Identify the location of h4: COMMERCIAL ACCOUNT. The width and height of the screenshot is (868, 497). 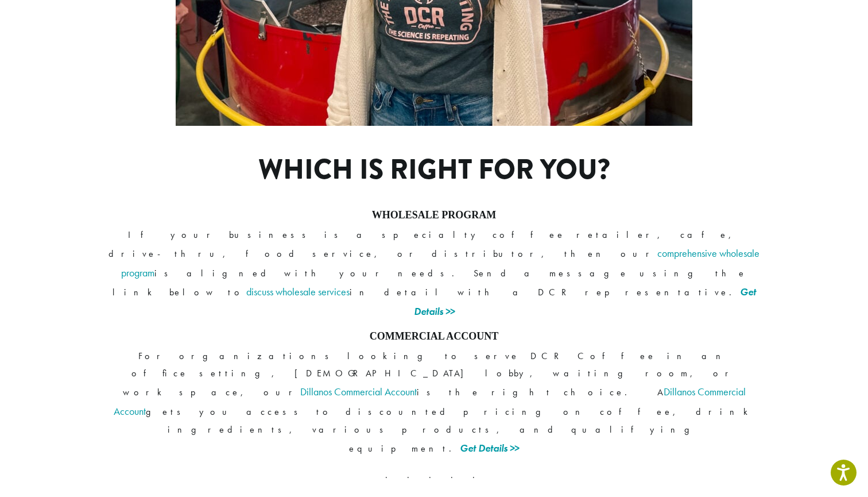
(434, 336).